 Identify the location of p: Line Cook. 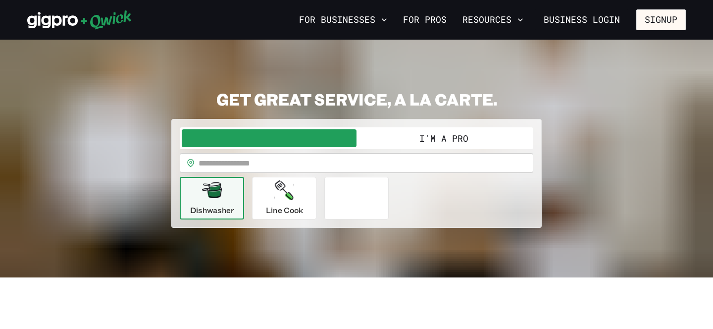
(284, 210).